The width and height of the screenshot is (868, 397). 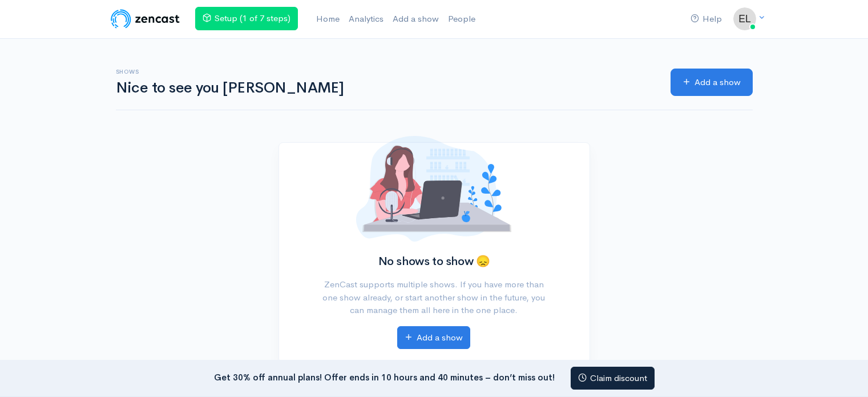 What do you see at coordinates (366, 19) in the screenshot?
I see `a: Analytics` at bounding box center [366, 19].